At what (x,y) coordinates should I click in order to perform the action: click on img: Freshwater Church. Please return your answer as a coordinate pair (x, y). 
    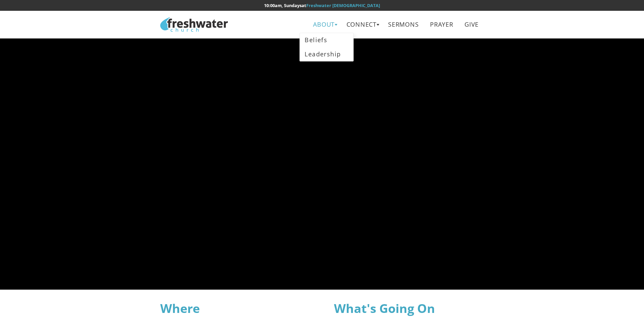
    Looking at the image, I should click on (194, 25).